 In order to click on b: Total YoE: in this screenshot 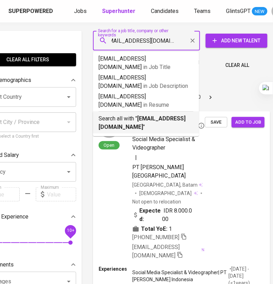, I will do `click(154, 229)`.